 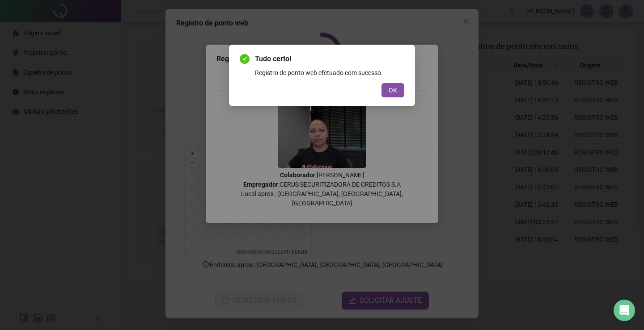 What do you see at coordinates (393, 90) in the screenshot?
I see `button: OK` at bounding box center [393, 90].